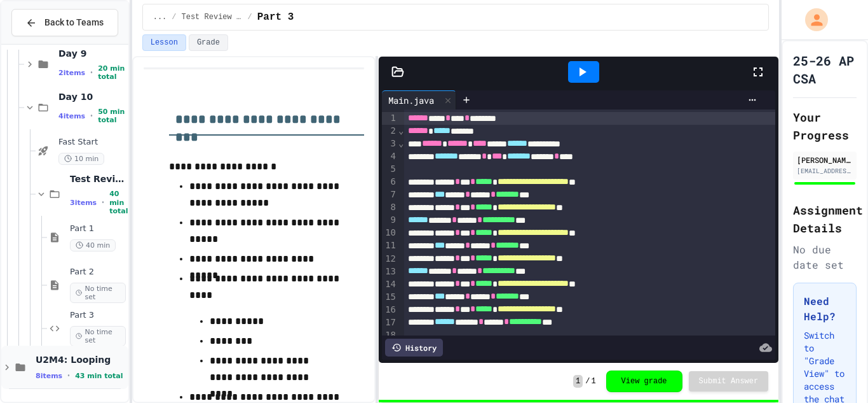  What do you see at coordinates (390, 271) in the screenshot?
I see `div: 13` at bounding box center [390, 271].